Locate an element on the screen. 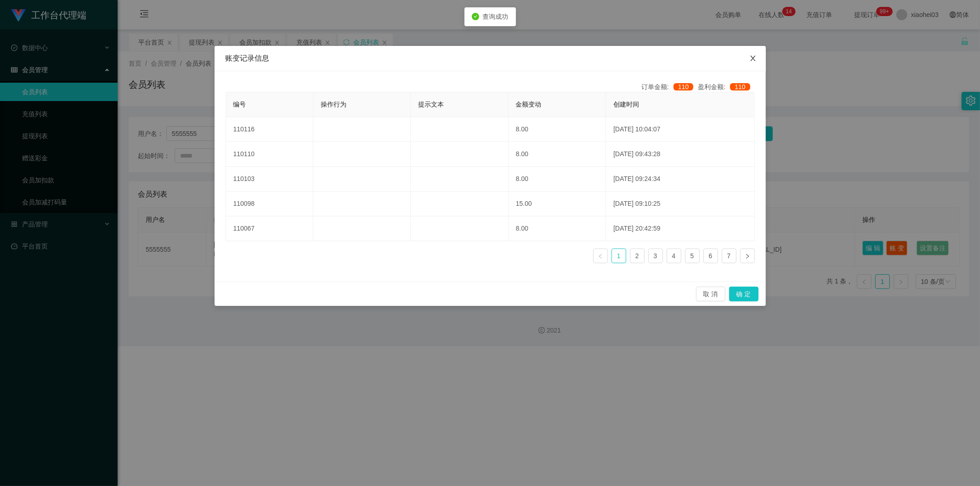 Image resolution: width=980 pixels, height=486 pixels. td: 110110 is located at coordinates (270, 154).